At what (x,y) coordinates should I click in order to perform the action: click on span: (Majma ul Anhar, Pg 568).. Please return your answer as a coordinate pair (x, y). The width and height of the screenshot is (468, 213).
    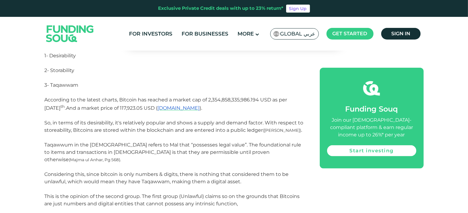
    Looking at the image, I should click on (95, 159).